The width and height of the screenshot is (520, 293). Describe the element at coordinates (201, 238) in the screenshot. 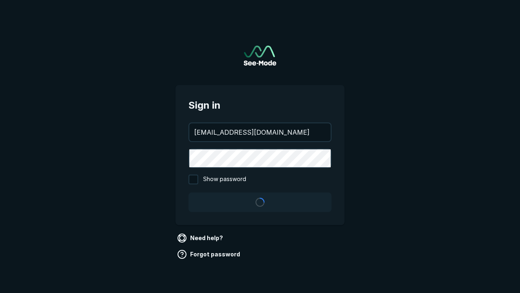

I see `a: Need help?` at that location.